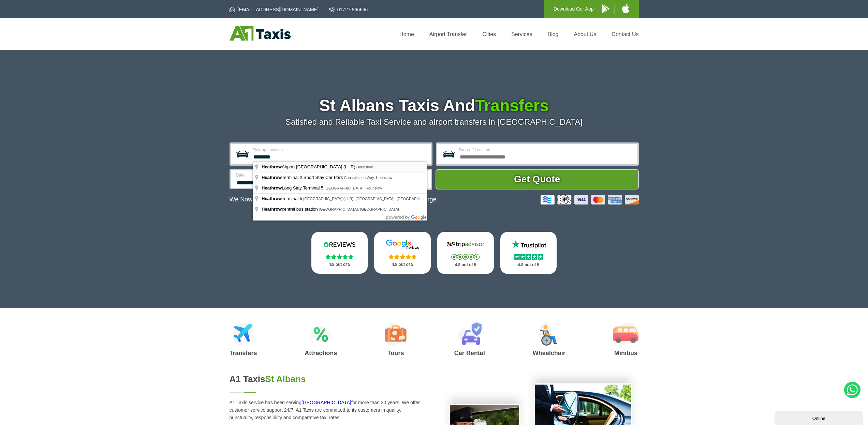 This screenshot has height=425, width=868. Describe the element at coordinates (243, 334) in the screenshot. I see `img: Airport Transfers` at that location.